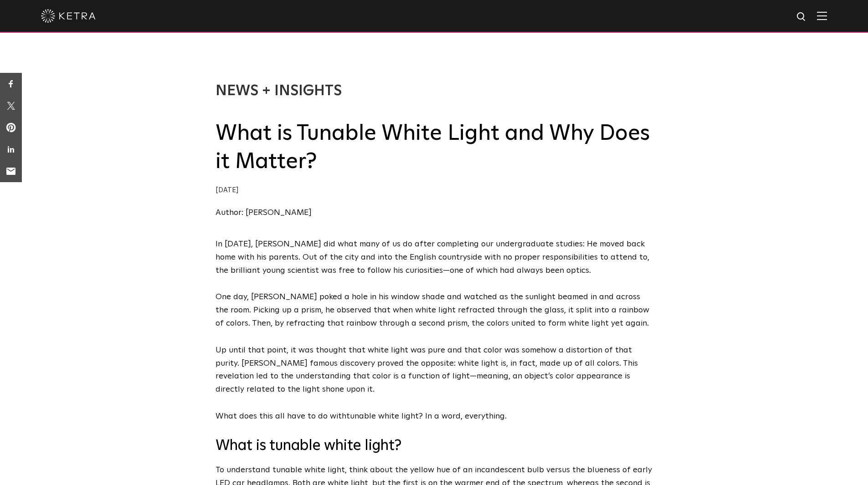 The height and width of the screenshot is (485, 868). What do you see at coordinates (434, 446) in the screenshot?
I see `h3: What is tunable white light?` at bounding box center [434, 446].